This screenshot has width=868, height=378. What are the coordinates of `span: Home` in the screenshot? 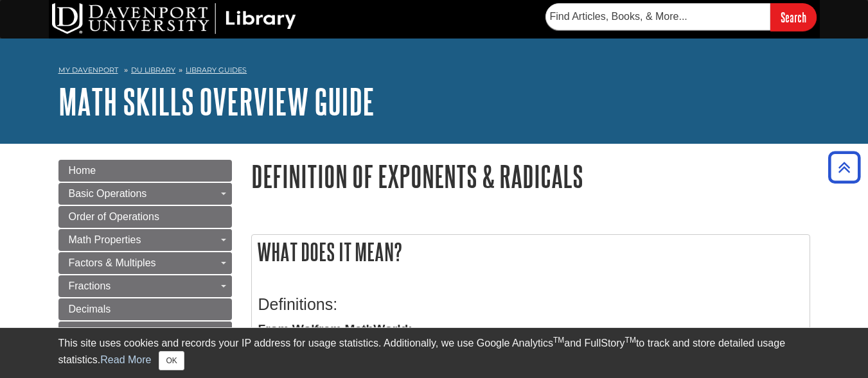 It's located at (83, 170).